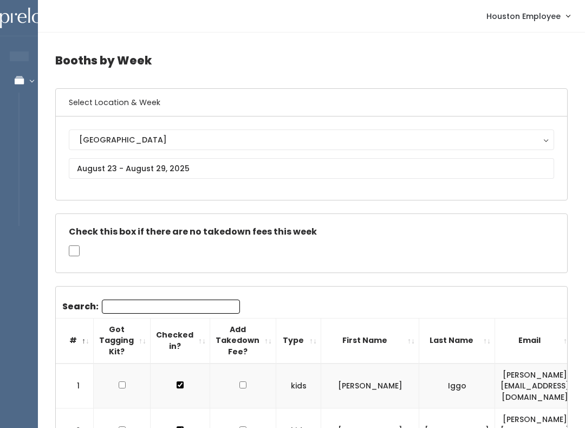 Image resolution: width=585 pixels, height=428 pixels. What do you see at coordinates (370, 340) in the screenshot?
I see `th: First Name: activate to sort column ascending` at bounding box center [370, 340].